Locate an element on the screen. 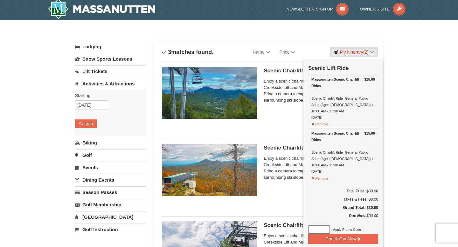 The image size is (458, 247). a: Golf Membership is located at coordinates (110, 205).